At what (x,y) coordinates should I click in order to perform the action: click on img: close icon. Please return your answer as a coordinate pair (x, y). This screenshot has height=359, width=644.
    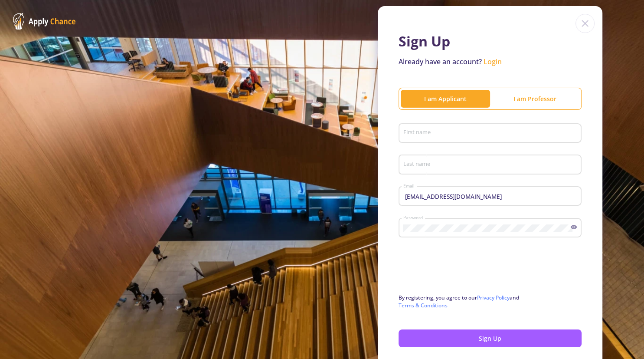
    Looking at the image, I should click on (585, 23).